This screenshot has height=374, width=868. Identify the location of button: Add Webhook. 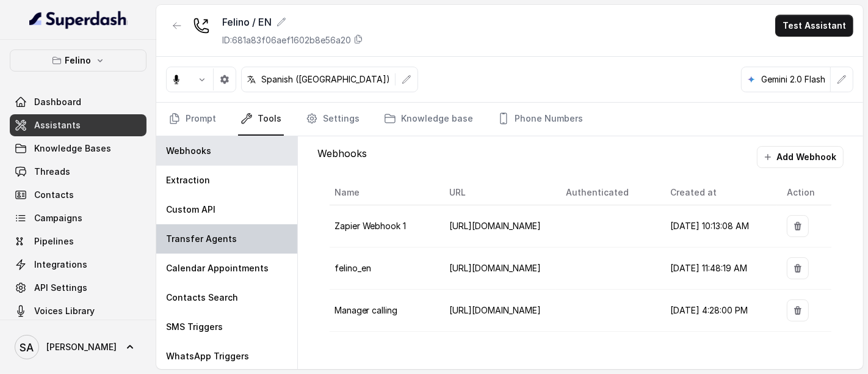
(801, 157).